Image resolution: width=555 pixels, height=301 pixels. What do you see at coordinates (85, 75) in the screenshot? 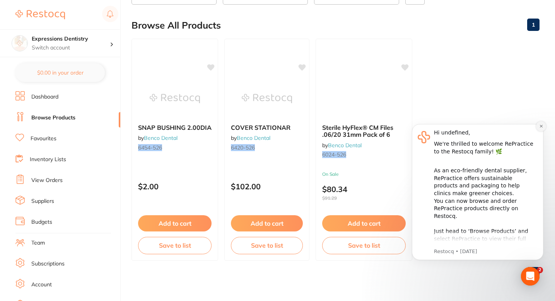
I see `div: Message content` at bounding box center [85, 75].